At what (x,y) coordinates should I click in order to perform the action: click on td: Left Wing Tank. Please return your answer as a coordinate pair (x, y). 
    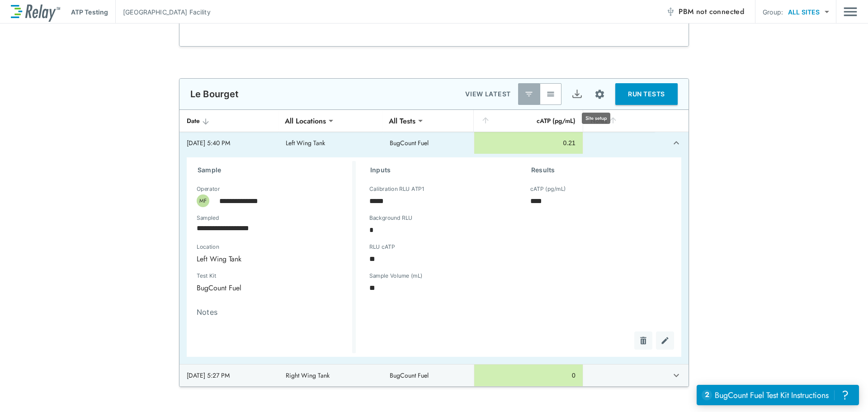
    Looking at the image, I should click on (330, 143).